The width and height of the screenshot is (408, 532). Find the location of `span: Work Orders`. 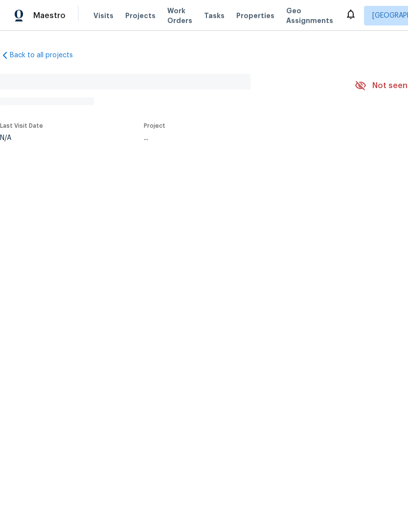

span: Work Orders is located at coordinates (179, 15).